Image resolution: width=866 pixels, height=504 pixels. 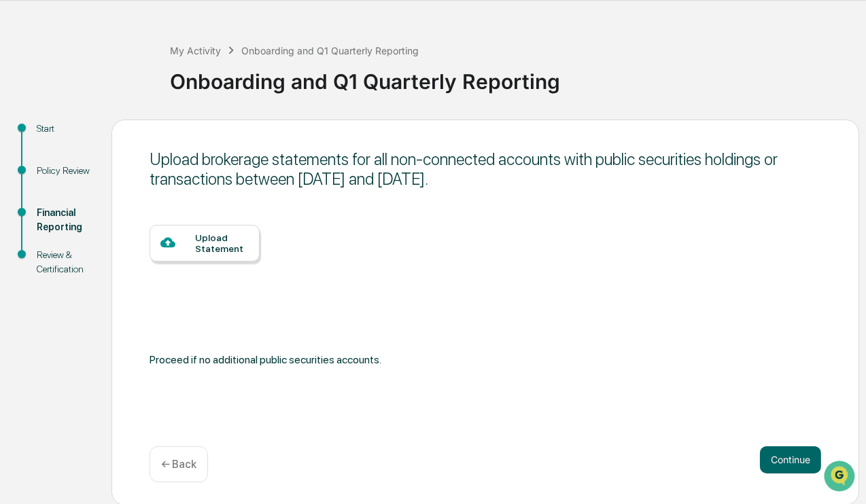 What do you see at coordinates (129, 235) in the screenshot?
I see `a: Powered byPylon` at bounding box center [129, 235].